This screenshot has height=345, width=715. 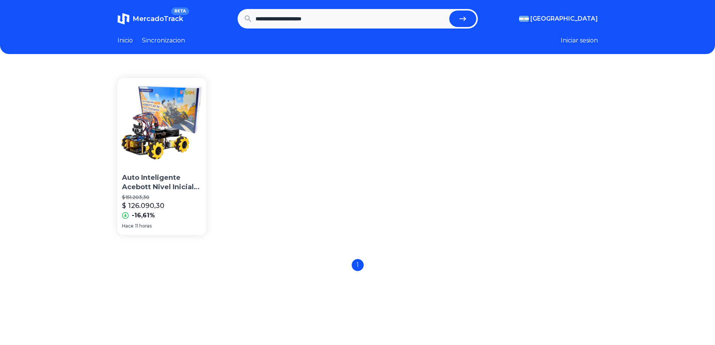 I want to click on p: $ 151.203,30, so click(x=162, y=197).